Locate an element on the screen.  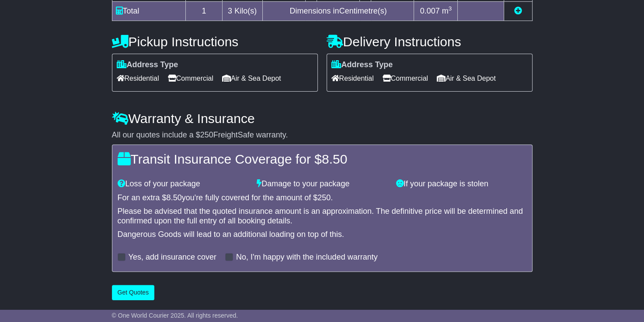
label: No, I'm happy with the included warranty is located at coordinates (307, 257).